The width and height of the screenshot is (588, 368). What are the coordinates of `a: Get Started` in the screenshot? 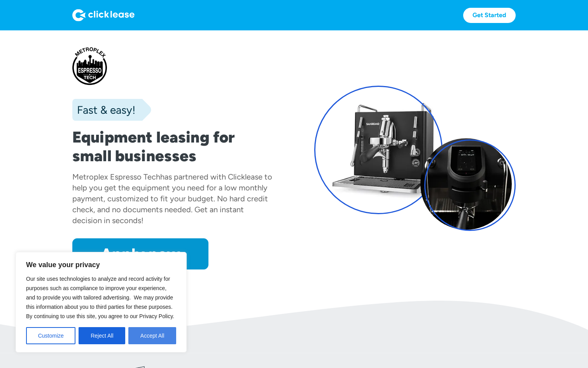 It's located at (489, 15).